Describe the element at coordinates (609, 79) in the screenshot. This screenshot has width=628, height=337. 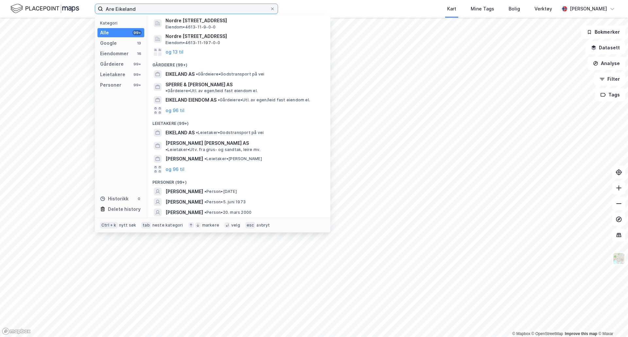
I see `button: Filter` at that location.